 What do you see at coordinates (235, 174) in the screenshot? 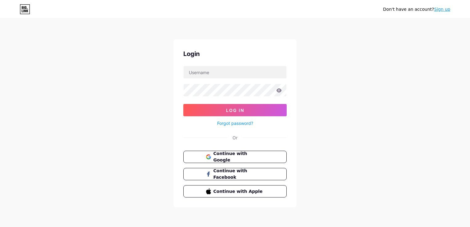
I see `a: Continue with Facebook` at bounding box center [235, 174].